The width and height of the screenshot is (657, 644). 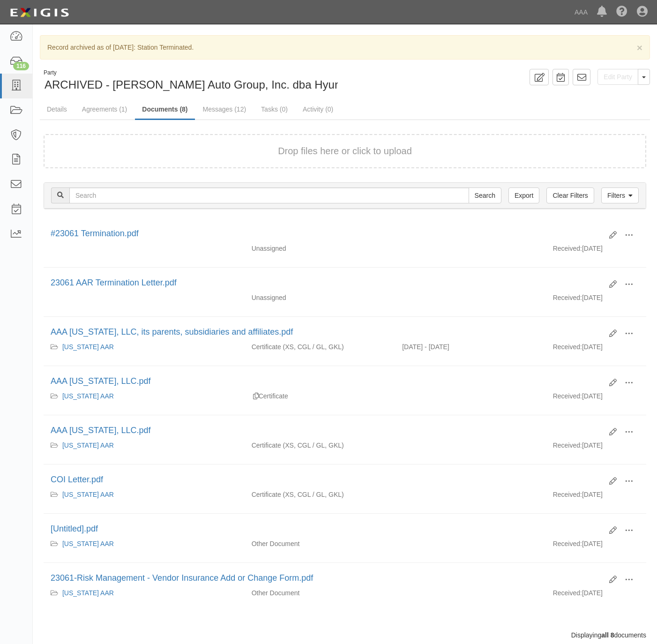 What do you see at coordinates (225, 109) in the screenshot?
I see `a: Messages (12)` at bounding box center [225, 109].